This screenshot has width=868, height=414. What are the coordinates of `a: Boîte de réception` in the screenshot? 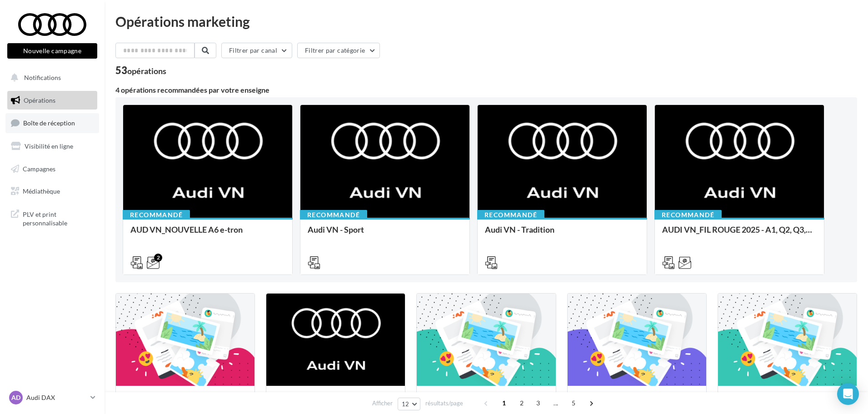 It's located at (52, 122).